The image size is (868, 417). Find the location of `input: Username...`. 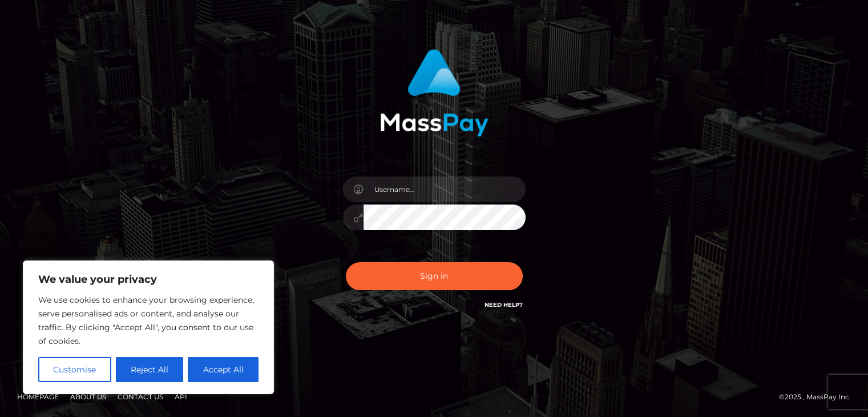

input: Username... is located at coordinates (444, 189).